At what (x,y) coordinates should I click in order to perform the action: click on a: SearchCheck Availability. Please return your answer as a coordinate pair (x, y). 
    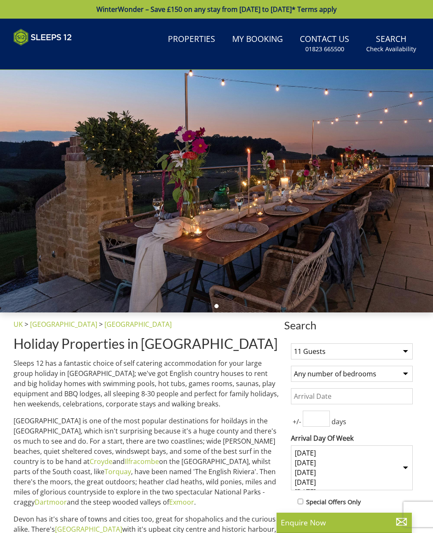
    Looking at the image, I should click on (391, 44).